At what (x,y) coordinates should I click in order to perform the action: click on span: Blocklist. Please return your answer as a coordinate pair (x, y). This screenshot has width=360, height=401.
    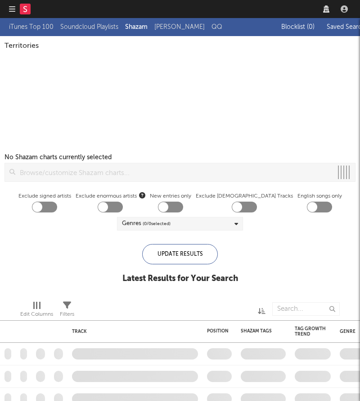
    Looking at the image, I should click on (298, 27).